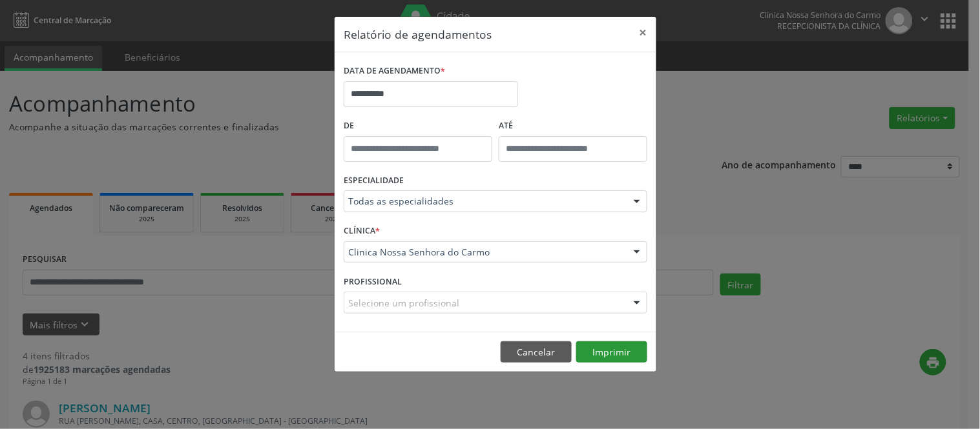 Image resolution: width=980 pixels, height=429 pixels. What do you see at coordinates (612, 352) in the screenshot?
I see `button: Imprimir` at bounding box center [612, 352].